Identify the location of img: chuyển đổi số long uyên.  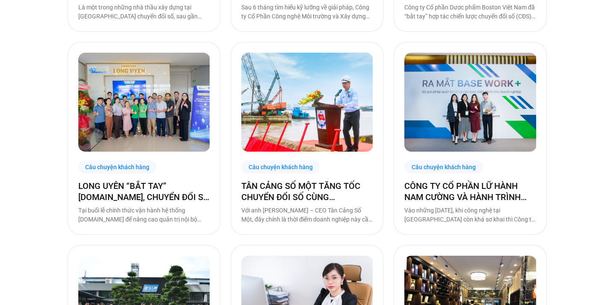
(144, 102).